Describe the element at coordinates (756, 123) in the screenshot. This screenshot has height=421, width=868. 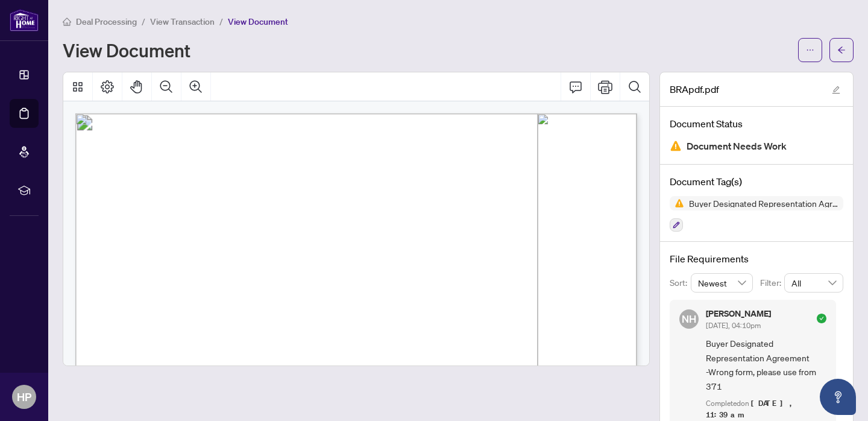
I see `h4: Document Status` at that location.